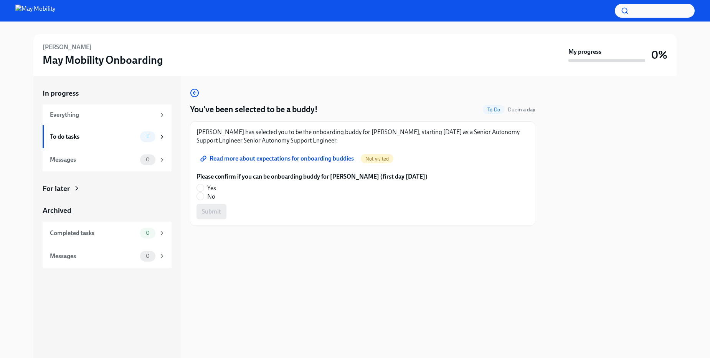 This screenshot has height=358, width=710. What do you see at coordinates (526, 109) in the screenshot?
I see `strong: in a day` at bounding box center [526, 109].